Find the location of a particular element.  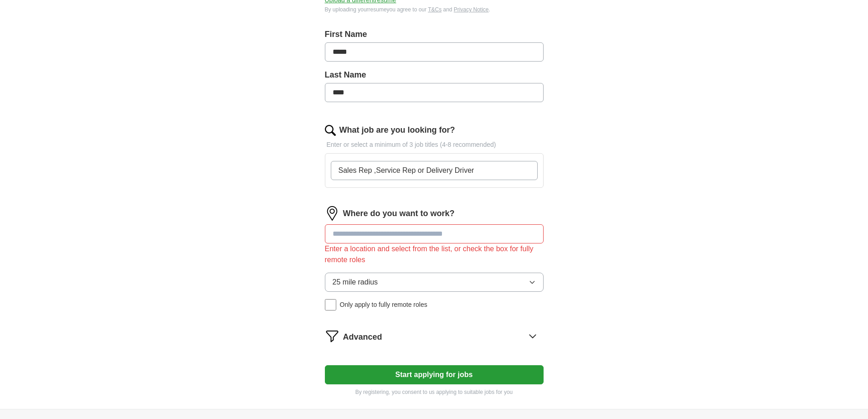

a: Privacy Notice is located at coordinates (471, 9).